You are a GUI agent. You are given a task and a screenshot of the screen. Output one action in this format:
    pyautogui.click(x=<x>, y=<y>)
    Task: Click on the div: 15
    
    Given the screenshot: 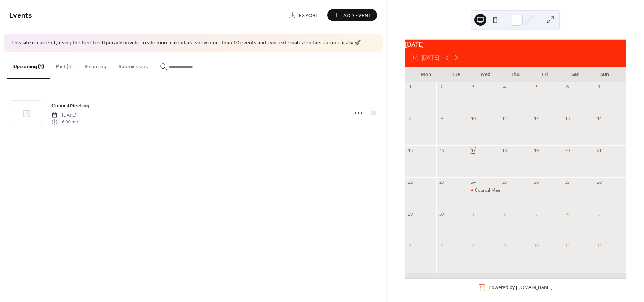 What is the action you would take?
    pyautogui.click(x=410, y=150)
    